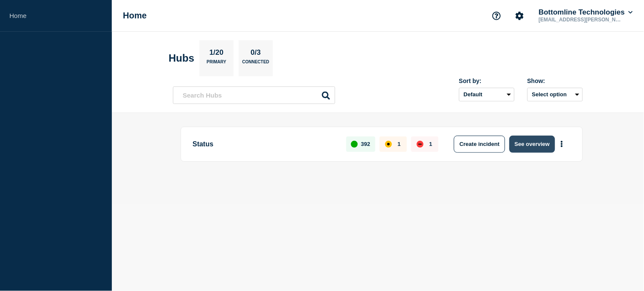  I want to click on p: Primary, so click(216, 64).